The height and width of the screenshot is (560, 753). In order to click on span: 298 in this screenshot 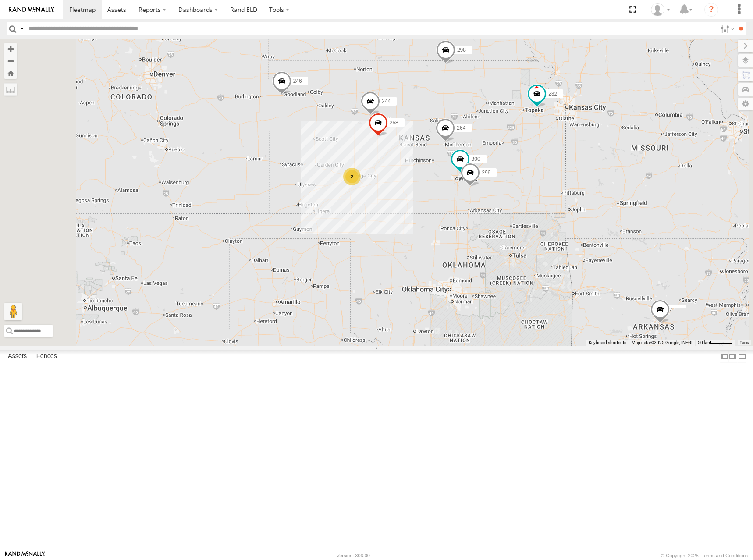, I will do `click(461, 50)`.